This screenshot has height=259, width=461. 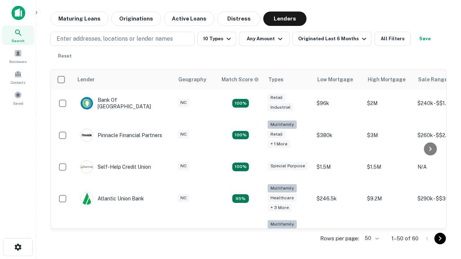 What do you see at coordinates (18, 77) in the screenshot?
I see `div: Contacts` at bounding box center [18, 77].